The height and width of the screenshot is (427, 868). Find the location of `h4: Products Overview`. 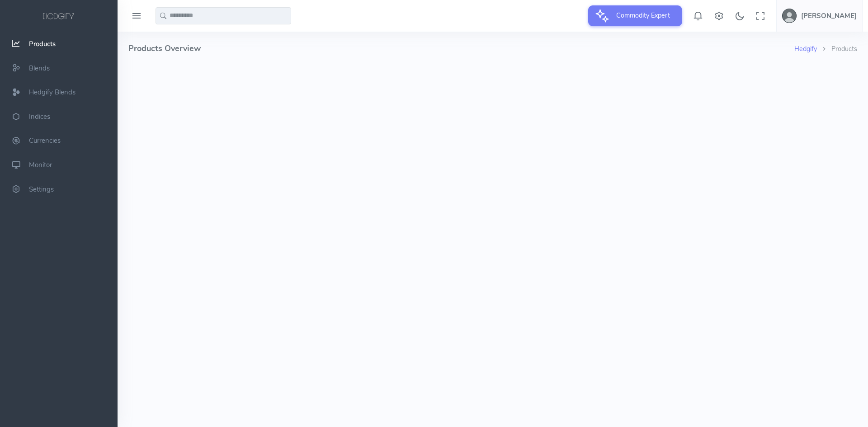

h4: Products Overview is located at coordinates (461, 49).